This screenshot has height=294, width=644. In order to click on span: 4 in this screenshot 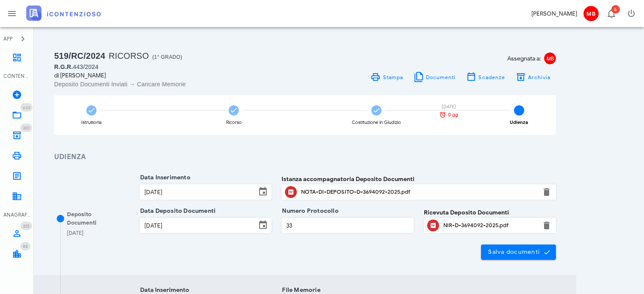, I will do `click(519, 110)`.